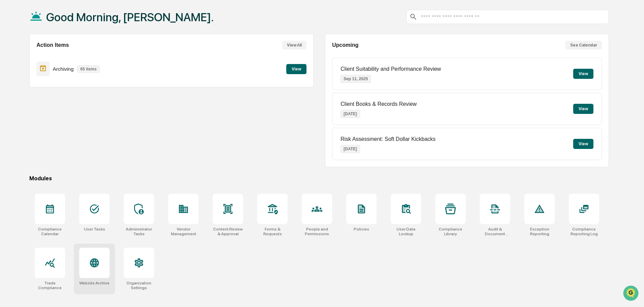 The width and height of the screenshot is (644, 307). Describe the element at coordinates (13, 58) in the screenshot. I see `img: 1746055101610-c473b297-6a78-478c-a979-82029cc54cd1` at that location.